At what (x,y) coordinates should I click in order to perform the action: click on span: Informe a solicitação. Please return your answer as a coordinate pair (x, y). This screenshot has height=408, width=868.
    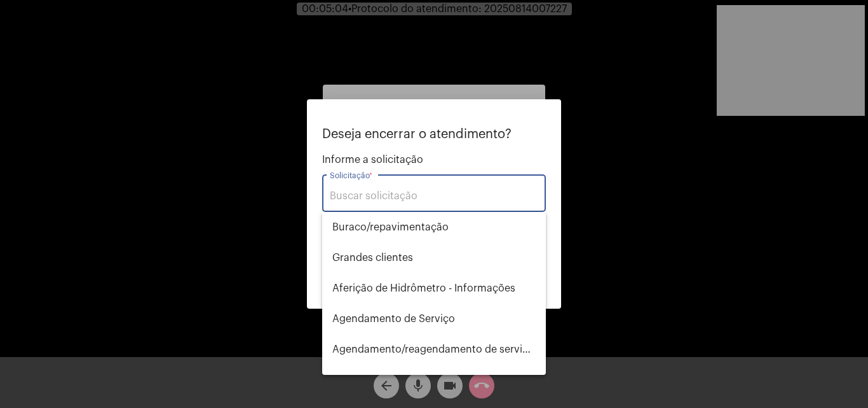
    Looking at the image, I should click on (434, 160).